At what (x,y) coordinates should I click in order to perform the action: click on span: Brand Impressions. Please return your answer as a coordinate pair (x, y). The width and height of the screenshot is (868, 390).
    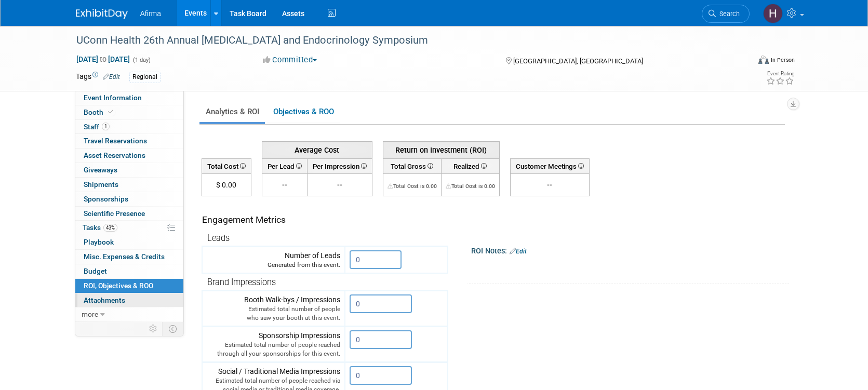
    Looking at the image, I should click on (242, 282).